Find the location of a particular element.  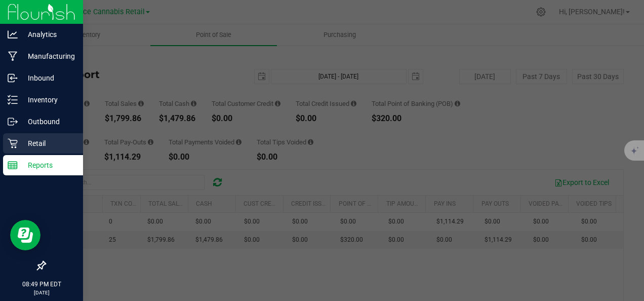

inline-svg: Inventory is located at coordinates (13, 100).